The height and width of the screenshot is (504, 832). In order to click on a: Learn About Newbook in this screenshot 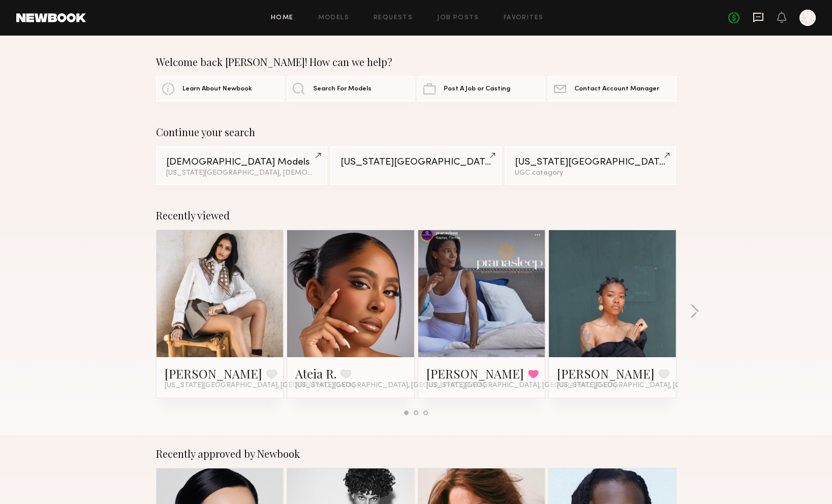, I will do `click(220, 89)`.